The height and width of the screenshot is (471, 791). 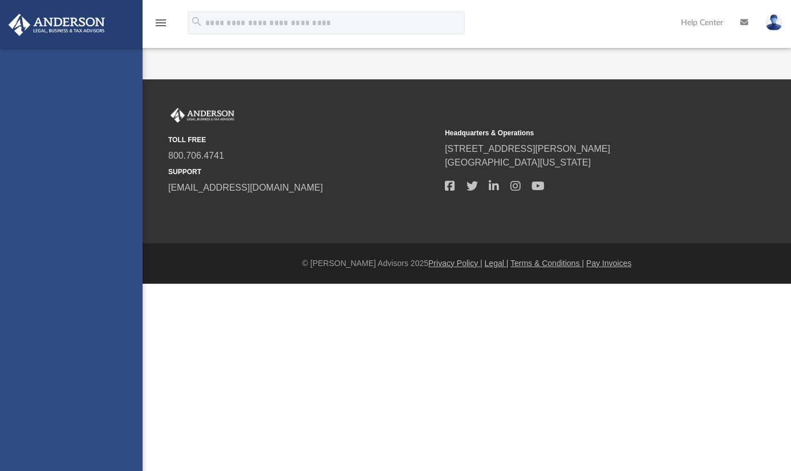 What do you see at coordinates (579, 133) in the screenshot?
I see `small: Headquarters & Operations` at bounding box center [579, 133].